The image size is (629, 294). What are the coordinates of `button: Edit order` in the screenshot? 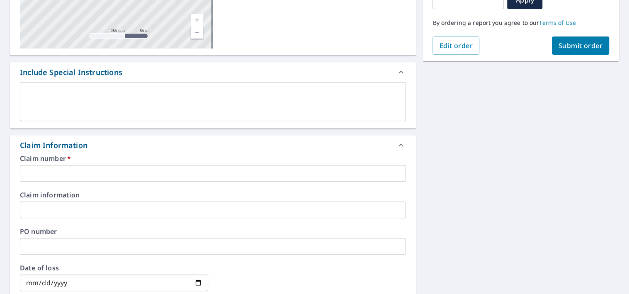 It's located at (456, 46).